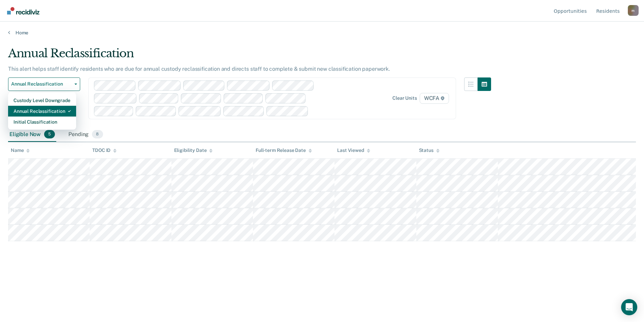  I want to click on div: Open Intercom Messenger, so click(630, 308).